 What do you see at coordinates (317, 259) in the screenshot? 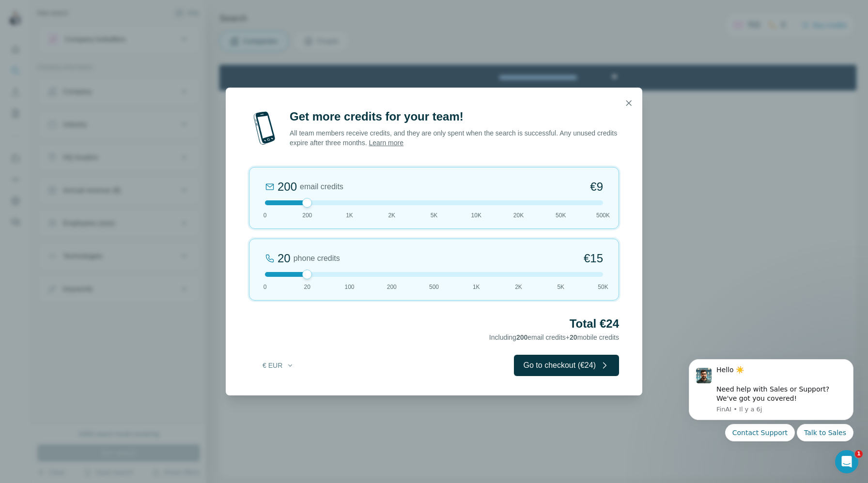
I see `span: phone credits` at bounding box center [317, 259].